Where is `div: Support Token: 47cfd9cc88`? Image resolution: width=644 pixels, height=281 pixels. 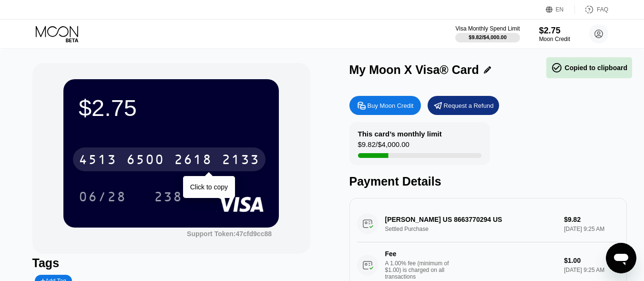
div: Support Token: 47cfd9cc88 is located at coordinates (229, 234).